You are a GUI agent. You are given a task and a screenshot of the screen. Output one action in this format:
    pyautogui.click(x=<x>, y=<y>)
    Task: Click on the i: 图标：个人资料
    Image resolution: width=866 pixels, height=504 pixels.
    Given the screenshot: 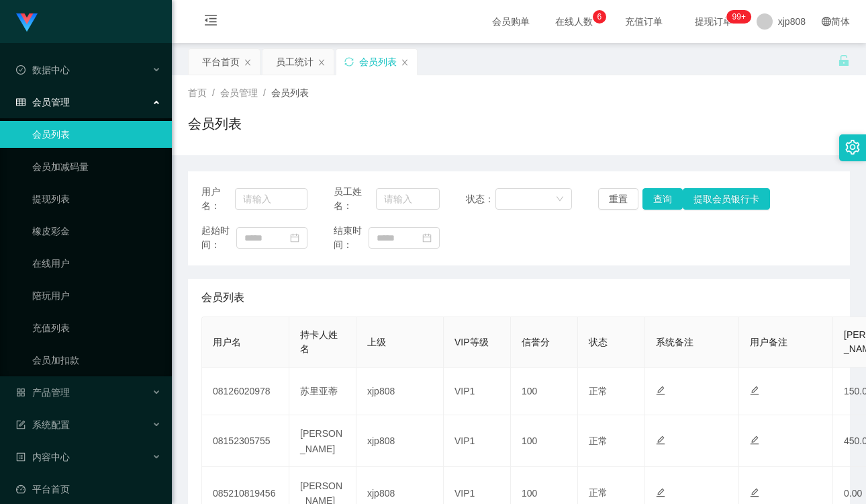 What is the action you would take?
    pyautogui.click(x=21, y=457)
    